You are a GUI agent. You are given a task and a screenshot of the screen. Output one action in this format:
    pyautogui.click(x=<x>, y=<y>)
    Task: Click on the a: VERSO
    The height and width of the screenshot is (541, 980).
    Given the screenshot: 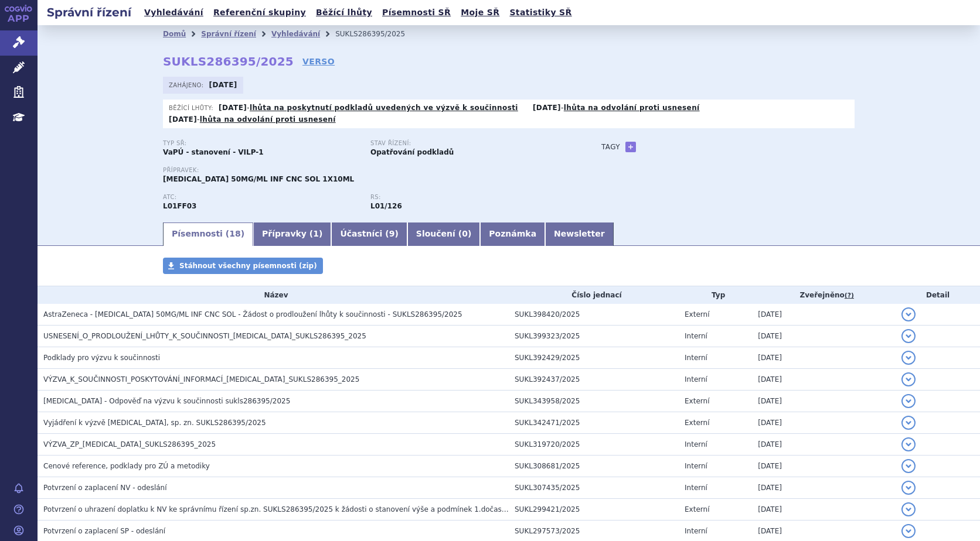 What is the action you would take?
    pyautogui.click(x=318, y=62)
    